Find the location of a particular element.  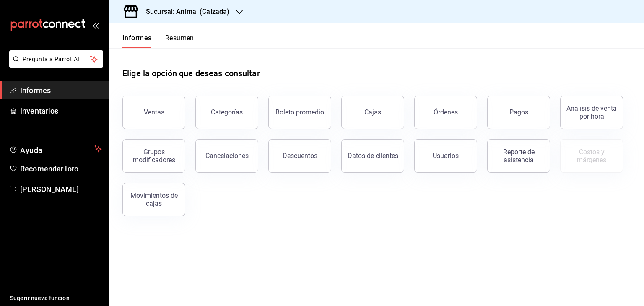

font: Ventas is located at coordinates (154, 112).